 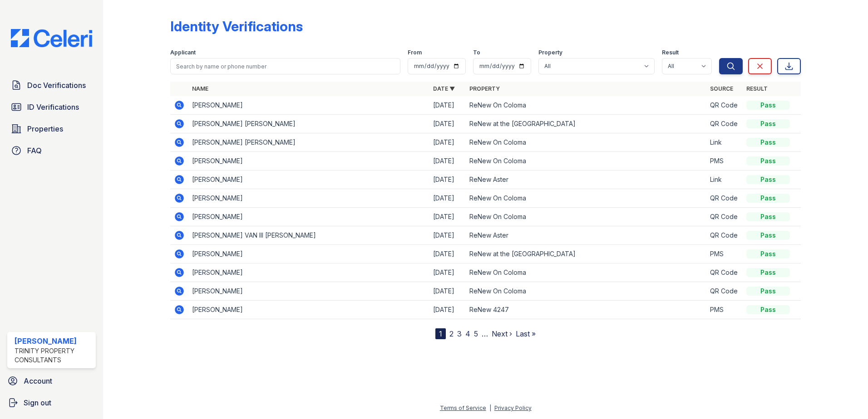 What do you see at coordinates (444, 88) in the screenshot?
I see `a: Date ▼` at bounding box center [444, 88].